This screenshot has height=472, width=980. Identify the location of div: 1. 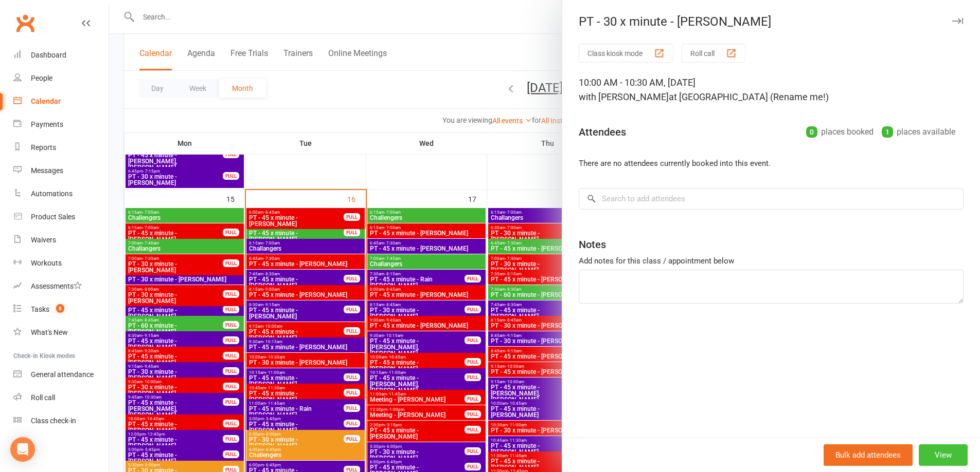
(887, 132).